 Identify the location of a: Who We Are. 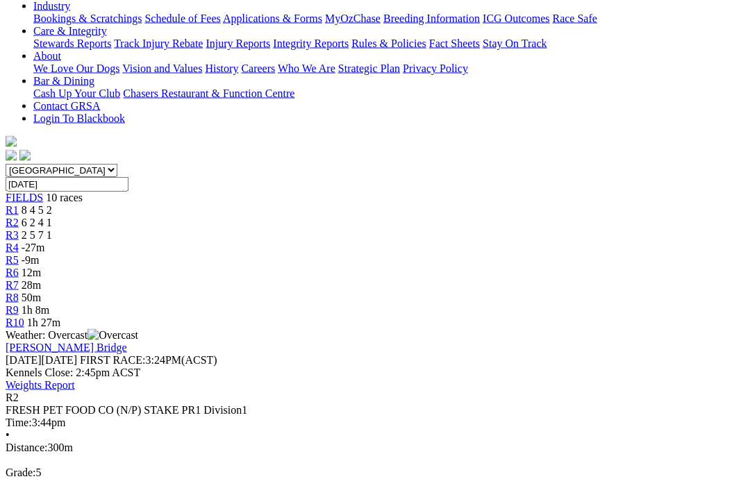
(306, 68).